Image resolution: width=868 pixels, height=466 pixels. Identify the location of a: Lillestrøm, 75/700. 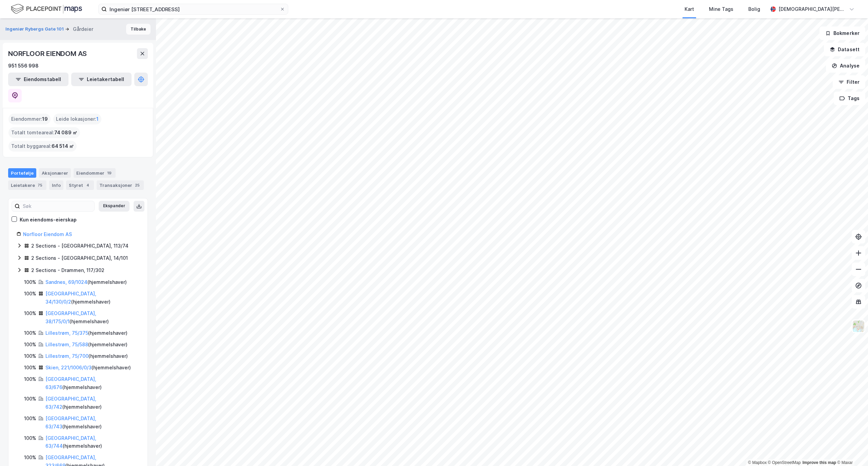
(67, 356).